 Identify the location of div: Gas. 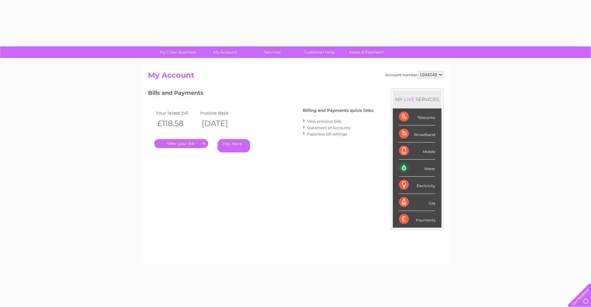
(417, 202).